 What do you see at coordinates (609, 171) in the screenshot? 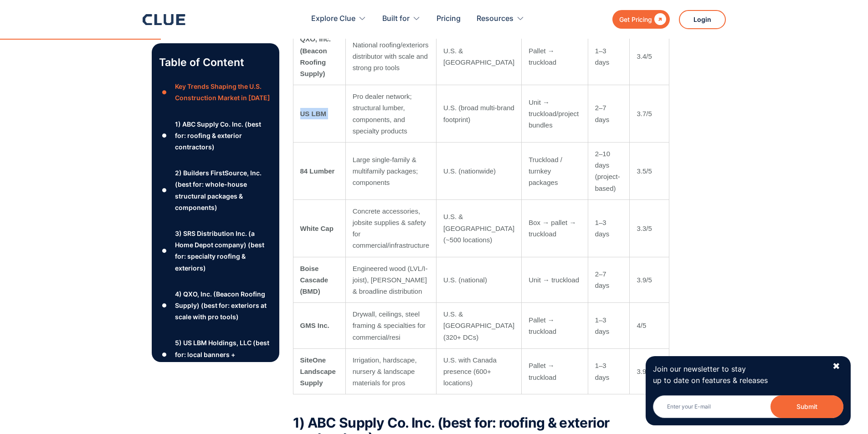
I see `td: 2–10 days (project-based)` at bounding box center [609, 171].